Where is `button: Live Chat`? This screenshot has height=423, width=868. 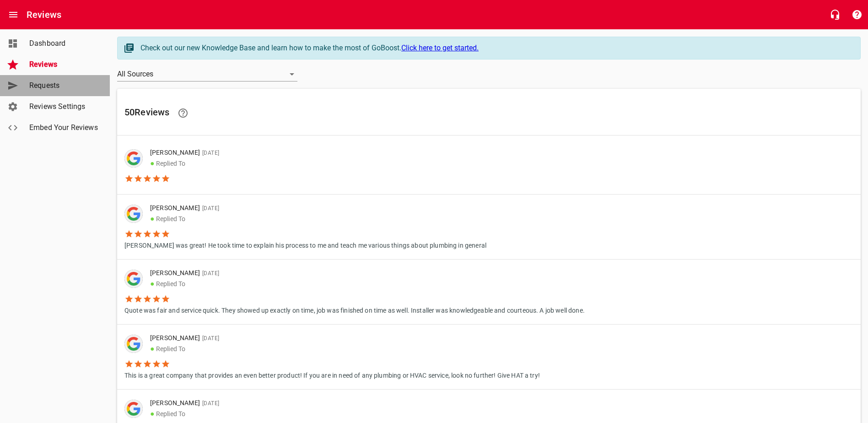
button: Live Chat is located at coordinates (836, 15).